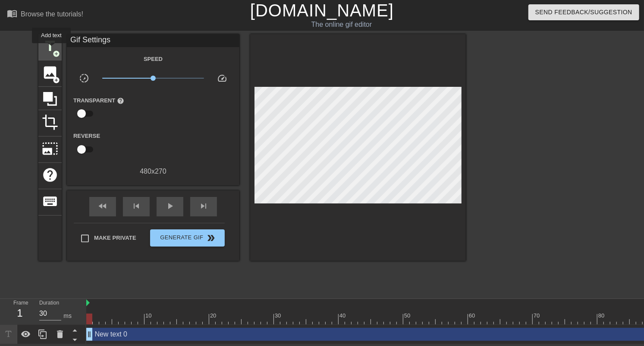  What do you see at coordinates (115, 238) in the screenshot?
I see `span: Make Private` at bounding box center [115, 238].